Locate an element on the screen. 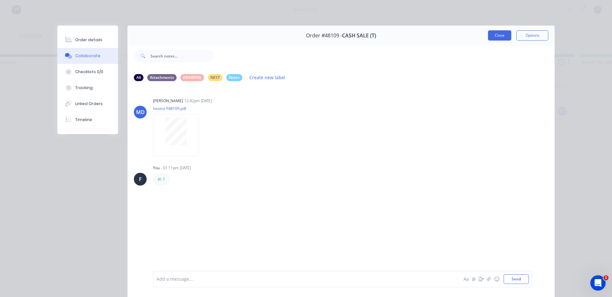  div: Attachments is located at coordinates (162, 77).